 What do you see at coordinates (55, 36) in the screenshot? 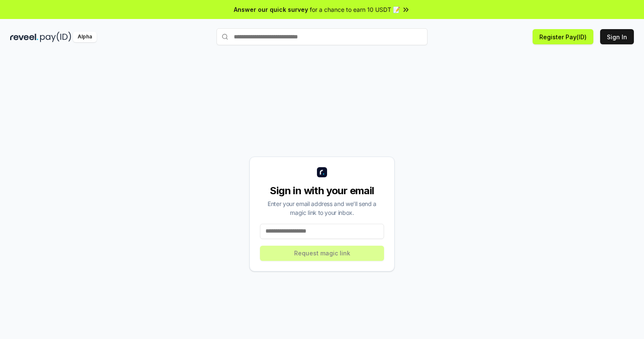
I see `img: pay_id` at bounding box center [55, 36].